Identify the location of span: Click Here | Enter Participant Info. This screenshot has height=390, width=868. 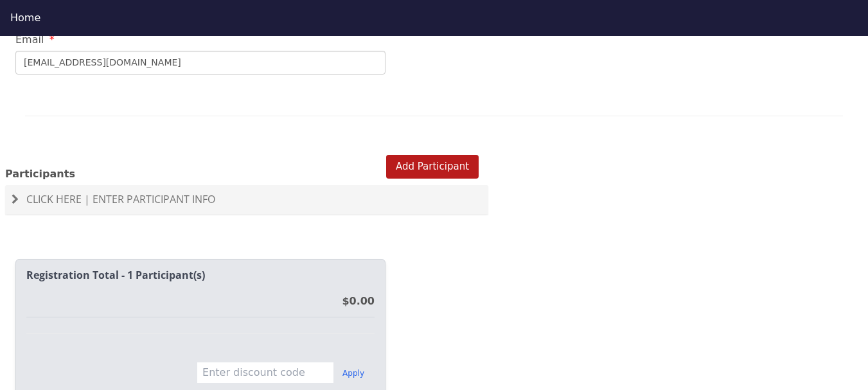
(121, 199).